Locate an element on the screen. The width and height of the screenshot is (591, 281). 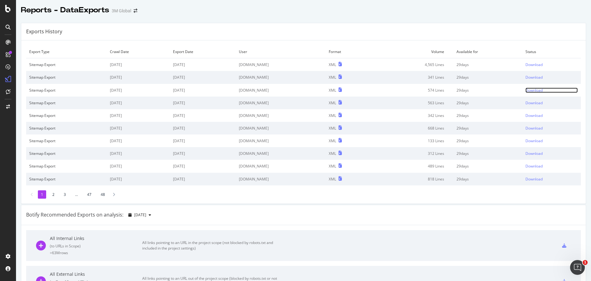
div: arrow-right-arrow-left is located at coordinates (136, 11).